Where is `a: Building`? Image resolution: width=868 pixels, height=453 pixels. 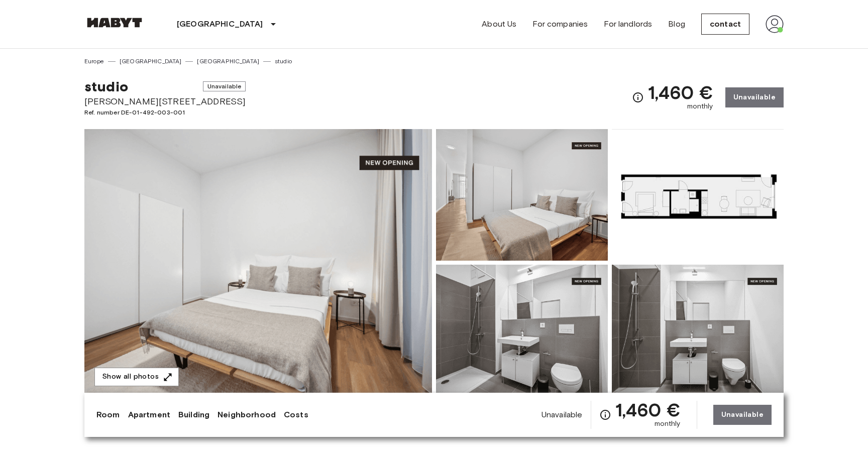 a: Building is located at coordinates (194, 415).